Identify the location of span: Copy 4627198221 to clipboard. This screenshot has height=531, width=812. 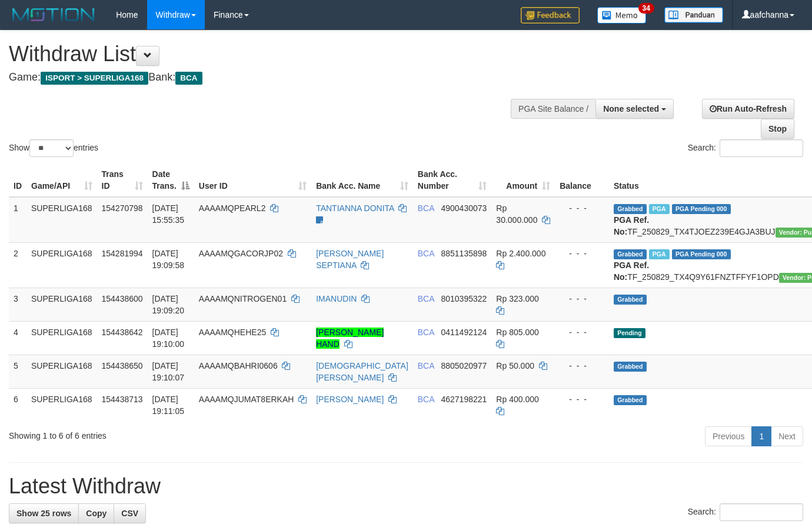
(463, 399).